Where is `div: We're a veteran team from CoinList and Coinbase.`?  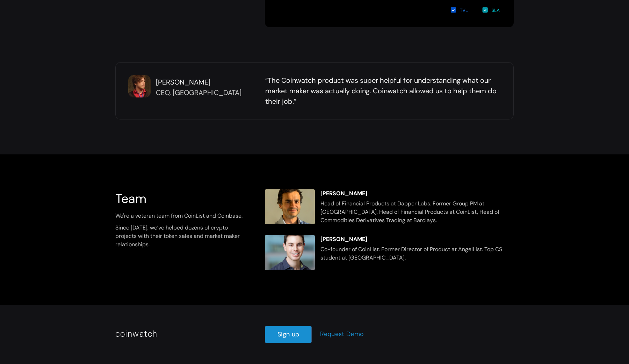
div: We're a veteran team from CoinList and Coinbase. is located at coordinates (182, 216).